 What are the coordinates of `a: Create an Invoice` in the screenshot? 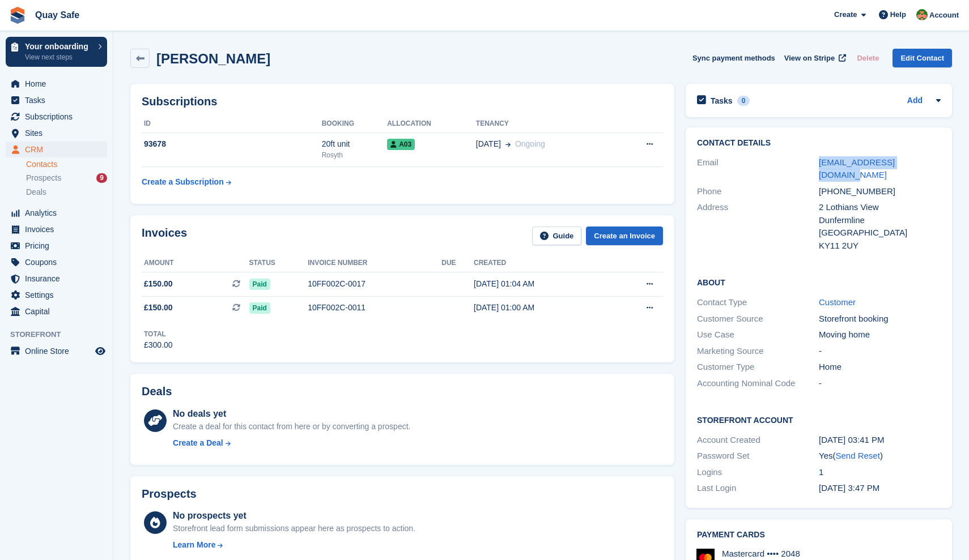 It's located at (624, 236).